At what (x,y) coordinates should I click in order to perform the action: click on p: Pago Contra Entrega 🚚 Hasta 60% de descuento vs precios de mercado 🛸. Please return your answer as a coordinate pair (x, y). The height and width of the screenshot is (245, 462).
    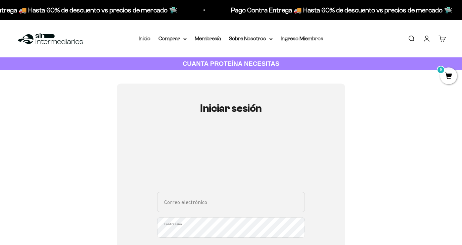
    Looking at the image, I should click on (341, 10).